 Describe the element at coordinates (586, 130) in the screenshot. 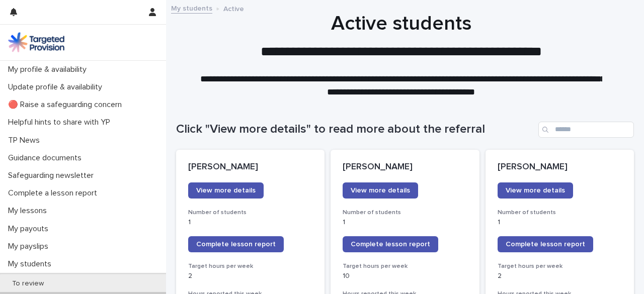

I see `input: Search` at that location.